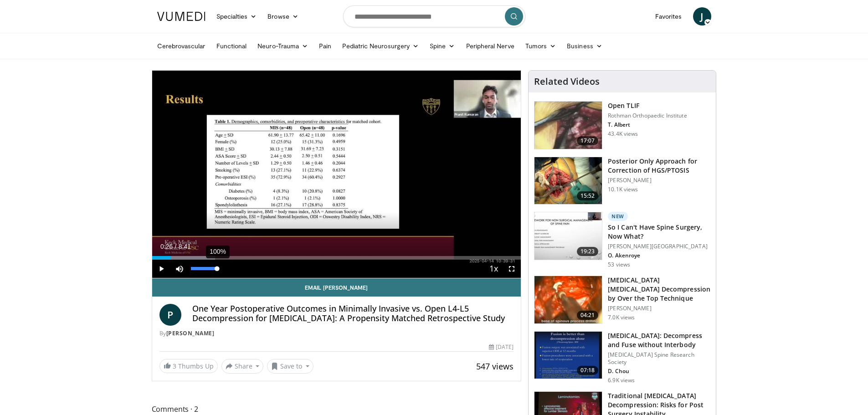 The height and width of the screenshot is (415, 868). What do you see at coordinates (588, 141) in the screenshot?
I see `span: 17:07` at bounding box center [588, 141].